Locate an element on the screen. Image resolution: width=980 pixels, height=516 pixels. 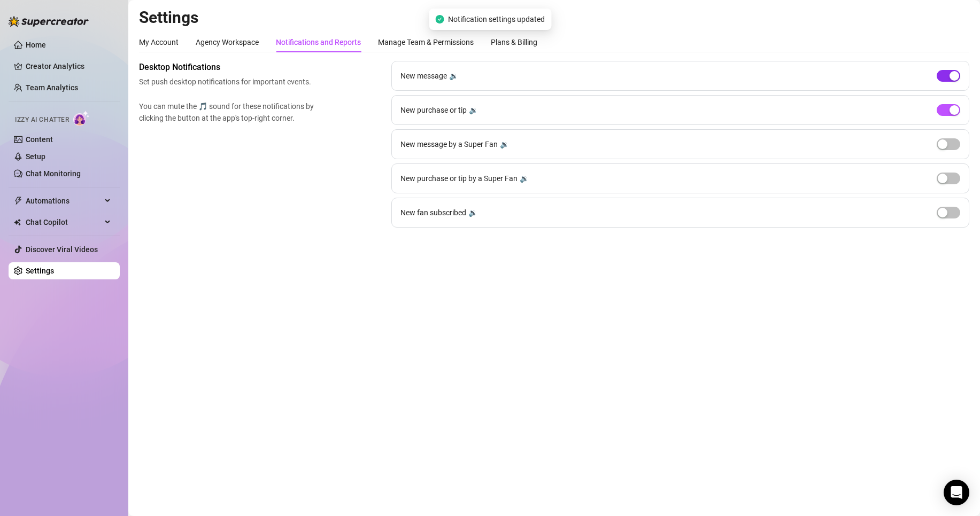
img: logo-BBDzfeDw.svg is located at coordinates (49, 21).